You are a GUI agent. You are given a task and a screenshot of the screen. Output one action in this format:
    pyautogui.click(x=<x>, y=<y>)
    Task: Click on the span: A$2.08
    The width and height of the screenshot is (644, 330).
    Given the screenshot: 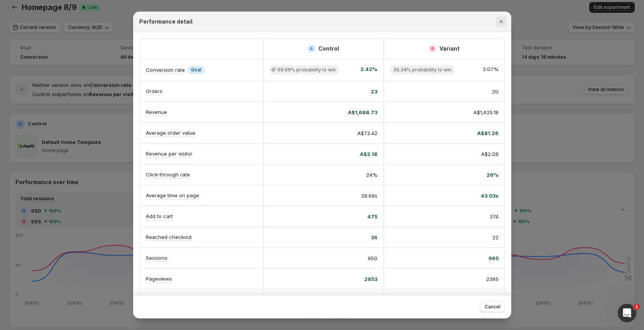 What is the action you would take?
    pyautogui.click(x=489, y=154)
    